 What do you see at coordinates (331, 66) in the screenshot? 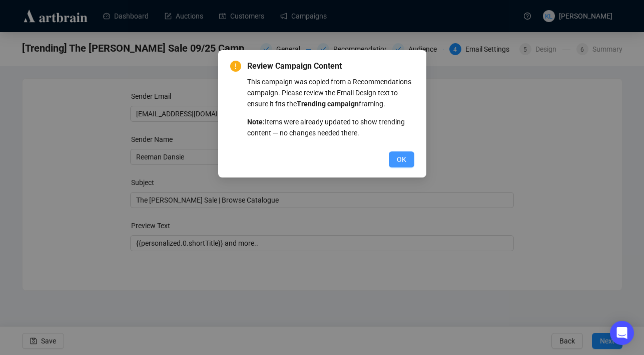
I see `span: Review Campaign Content` at bounding box center [331, 66].